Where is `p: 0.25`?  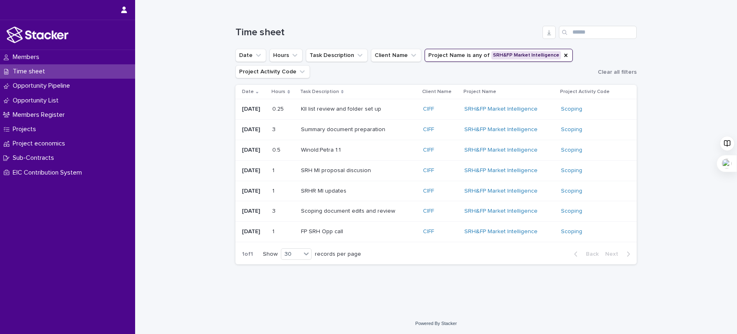 p: 0.25 is located at coordinates (279, 108).